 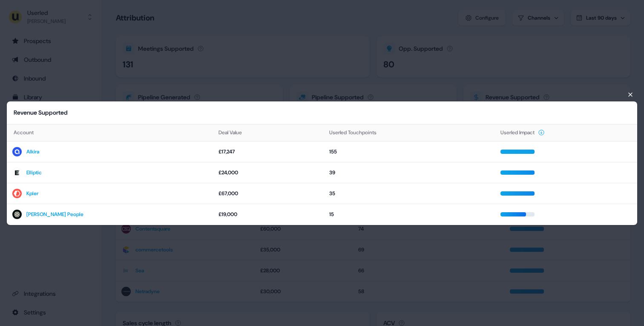 I want to click on div: £17,247, so click(x=269, y=152).